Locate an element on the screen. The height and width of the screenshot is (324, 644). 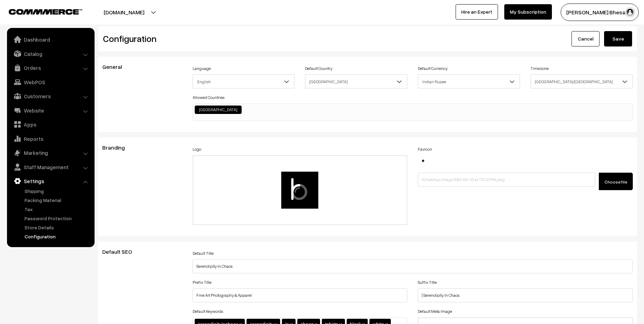
input: WhatsApp Image 2024-04-03 at 7.12.32 PM.jpeg is located at coordinates (506, 180).